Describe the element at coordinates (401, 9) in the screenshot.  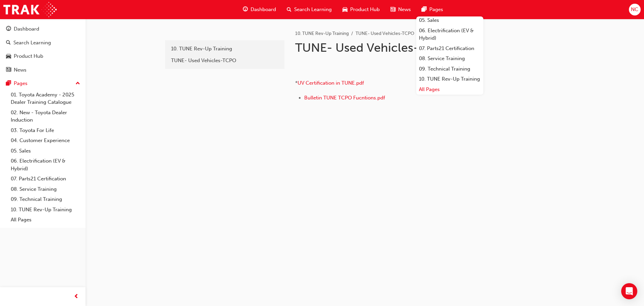
I see `a: news-iconNews` at that location.